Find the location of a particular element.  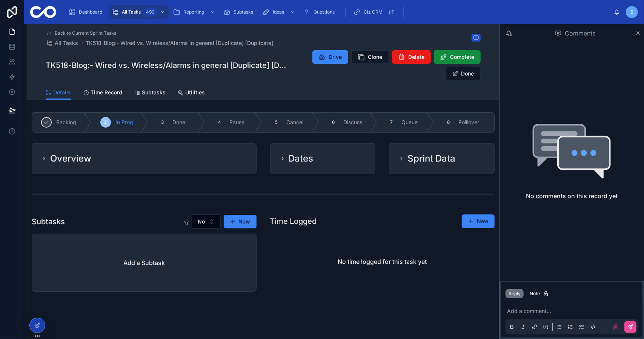

span: 2 is located at coordinates (106, 123).